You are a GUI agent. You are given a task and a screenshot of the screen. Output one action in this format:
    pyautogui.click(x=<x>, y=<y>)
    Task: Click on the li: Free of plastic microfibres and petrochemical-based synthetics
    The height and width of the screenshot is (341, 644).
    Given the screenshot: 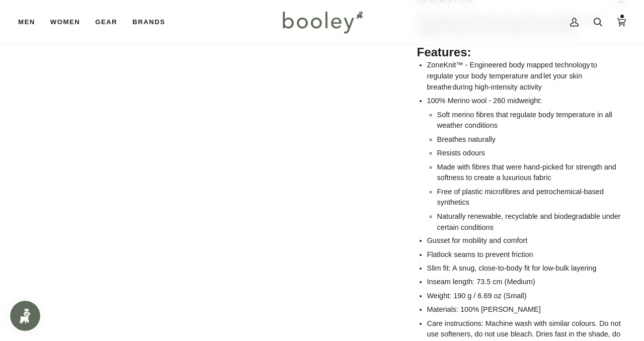 What is the action you would take?
    pyautogui.click(x=532, y=197)
    